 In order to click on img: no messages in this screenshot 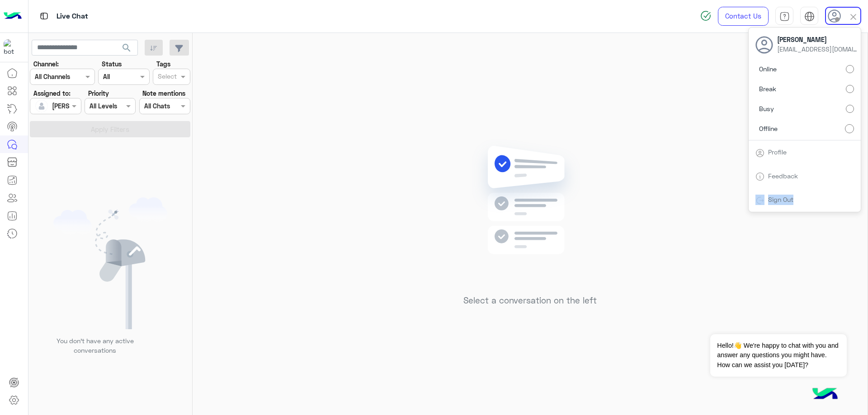, I will do `click(530, 213)`.